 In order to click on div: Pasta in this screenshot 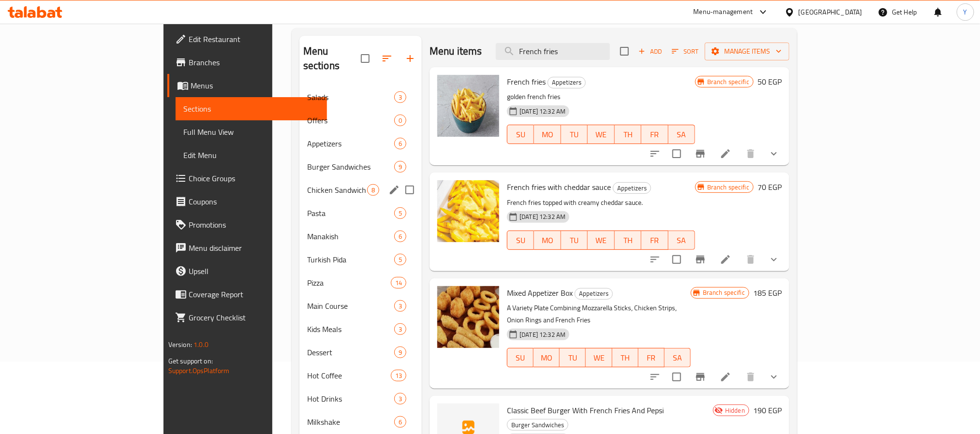, I will do `click(350, 213)`.